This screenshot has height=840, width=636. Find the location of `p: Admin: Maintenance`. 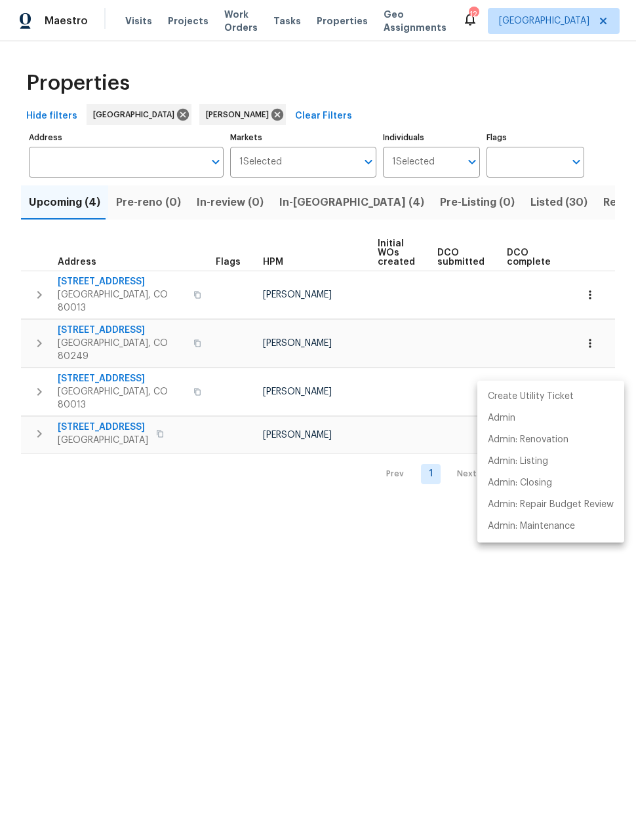

p: Admin: Maintenance is located at coordinates (531, 526).